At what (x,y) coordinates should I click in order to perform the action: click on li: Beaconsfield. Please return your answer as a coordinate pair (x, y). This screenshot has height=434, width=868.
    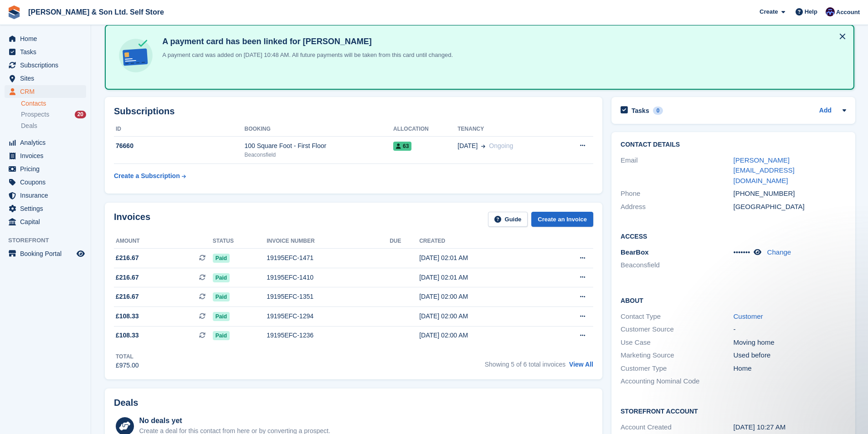
    Looking at the image, I should click on (676, 265).